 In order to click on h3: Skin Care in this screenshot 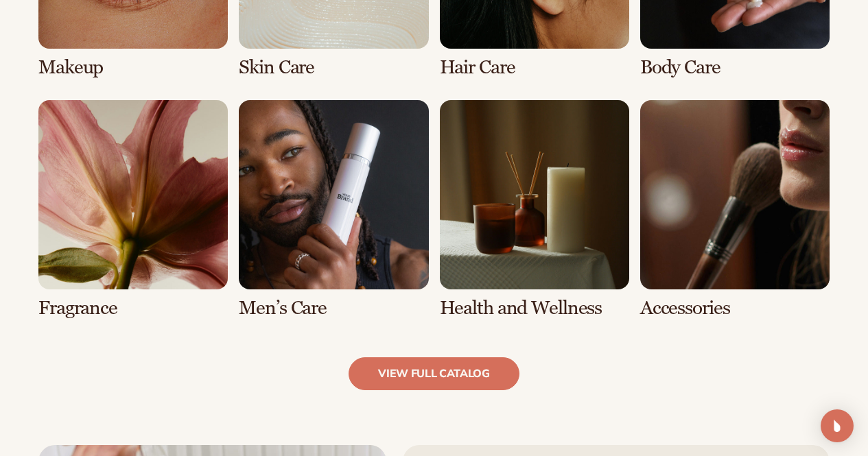, I will do `click(333, 67)`.